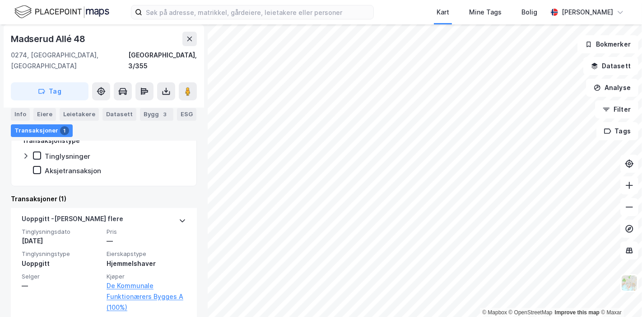 The height and width of the screenshot is (317, 642). Describe the element at coordinates (620, 295) in the screenshot. I see `div: Kontrollprogram for chat` at that location.